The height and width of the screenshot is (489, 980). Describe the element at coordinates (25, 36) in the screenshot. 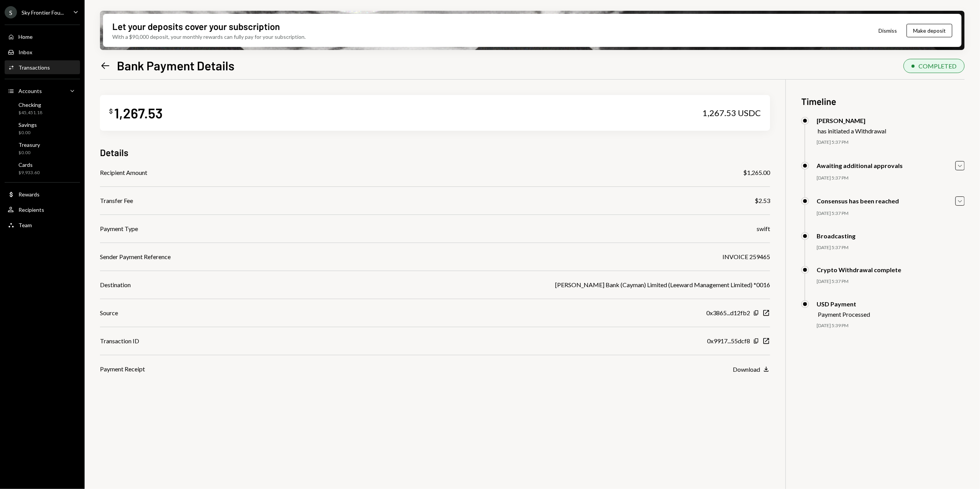

I see `div: Home` at that location.